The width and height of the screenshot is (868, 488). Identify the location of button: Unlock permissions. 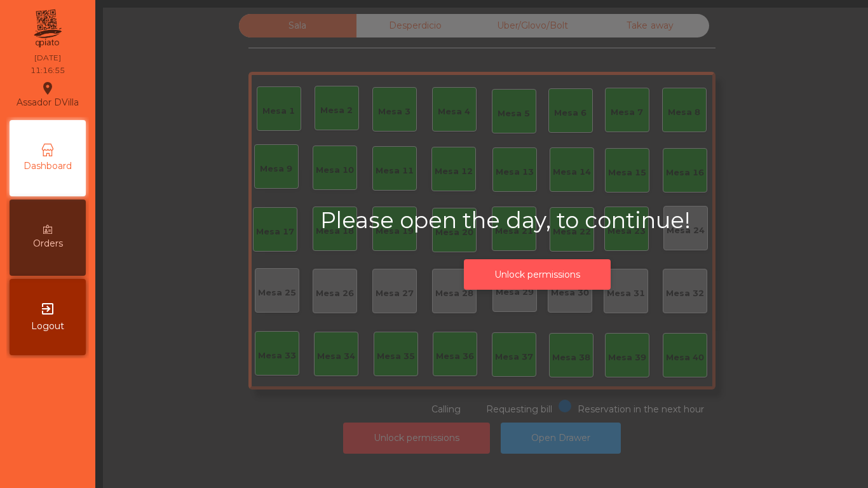
(537, 275).